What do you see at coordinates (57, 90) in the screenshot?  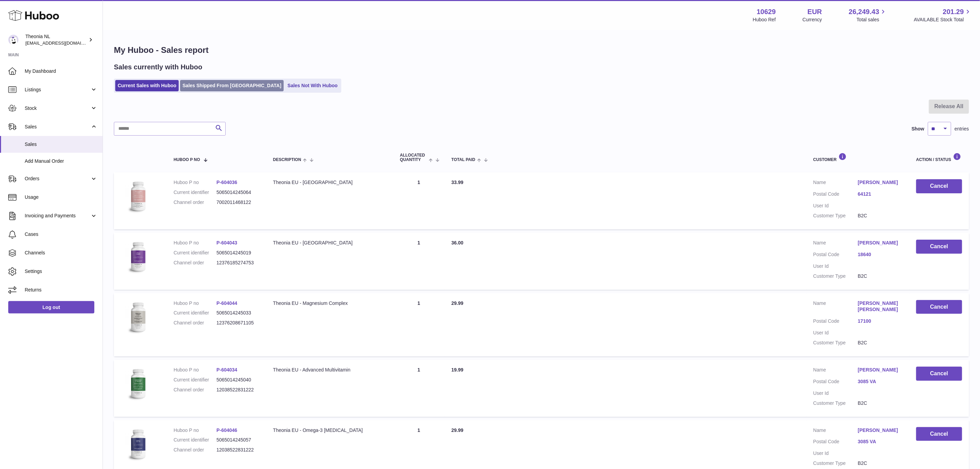 I see `span: Listings` at bounding box center [57, 90].